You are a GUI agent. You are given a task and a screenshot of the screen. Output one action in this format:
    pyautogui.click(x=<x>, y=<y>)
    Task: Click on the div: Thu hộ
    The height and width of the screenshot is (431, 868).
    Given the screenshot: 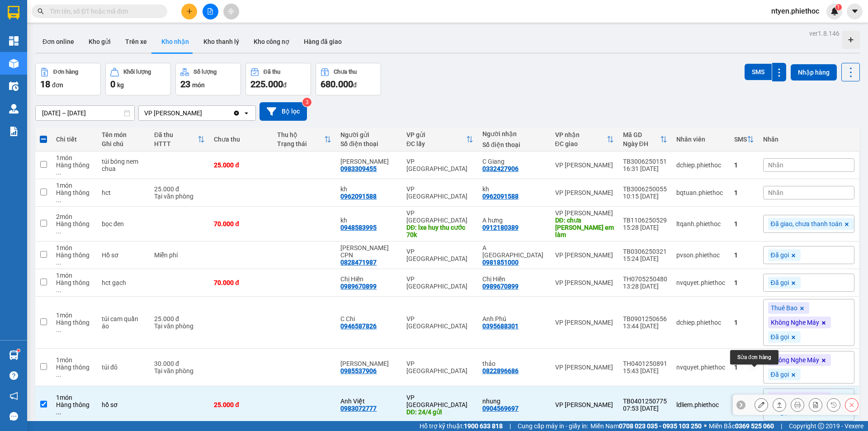 What is the action you would take?
    pyautogui.click(x=301, y=135)
    